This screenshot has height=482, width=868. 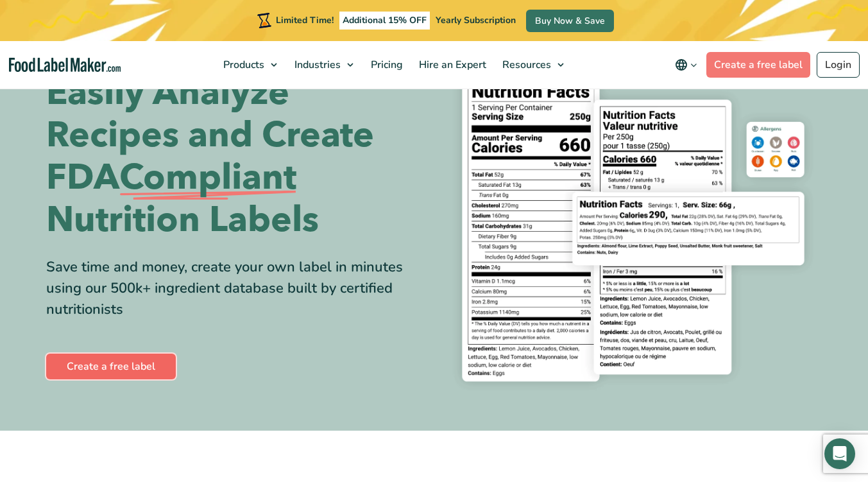 What do you see at coordinates (840, 454) in the screenshot?
I see `div: Open Intercom Messenger` at bounding box center [840, 454].